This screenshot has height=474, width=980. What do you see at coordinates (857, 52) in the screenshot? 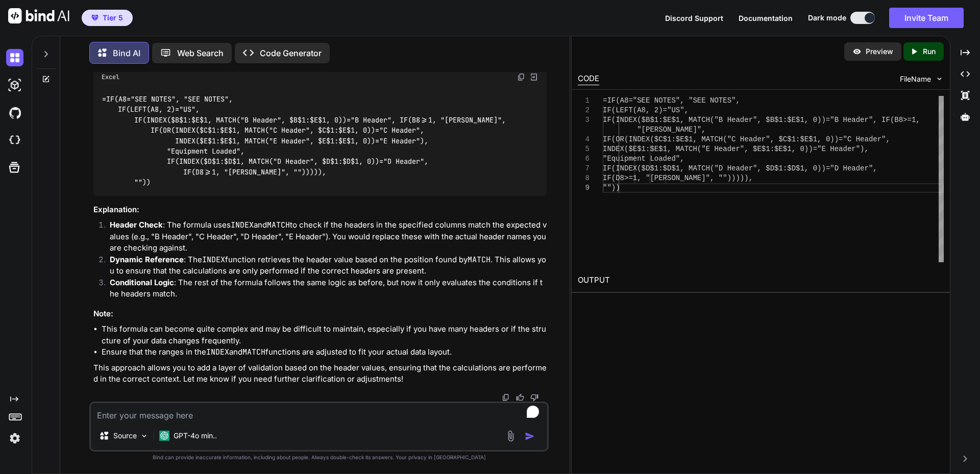
I see `img: preview` at bounding box center [857, 52].